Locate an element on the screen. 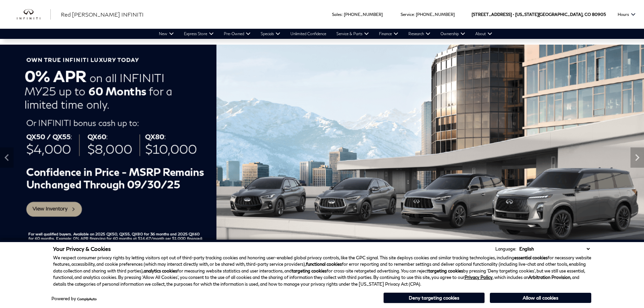 Image resolution: width=644 pixels, height=308 pixels. a: ComplyAuto is located at coordinates (87, 299).